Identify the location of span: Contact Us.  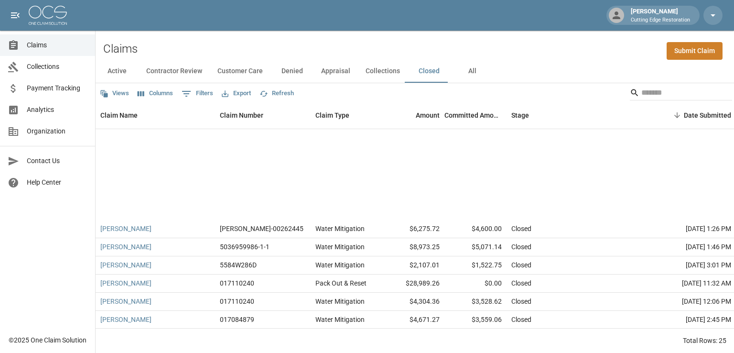
(57, 161).